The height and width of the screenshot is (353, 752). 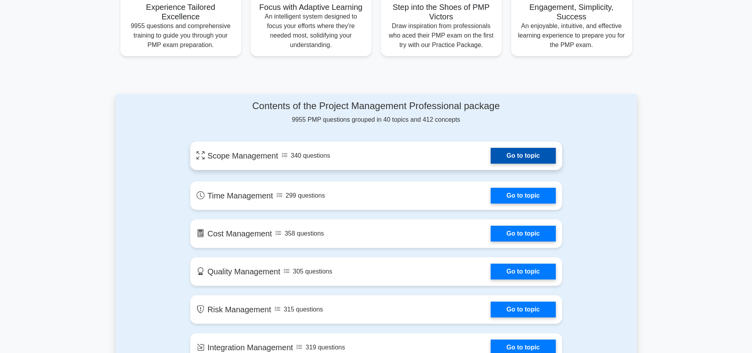 I want to click on h5: Experience Tailored Excellence, so click(x=181, y=12).